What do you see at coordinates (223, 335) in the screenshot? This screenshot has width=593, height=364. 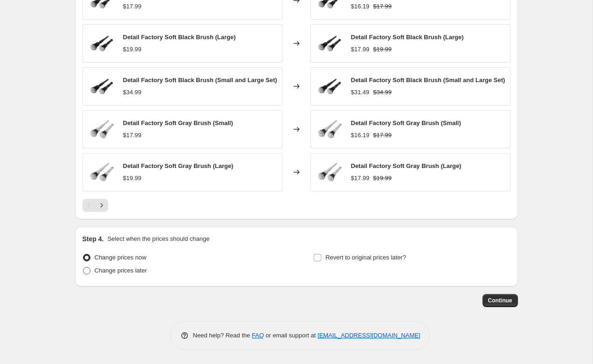 I see `span: Need help? Read the` at bounding box center [223, 335].